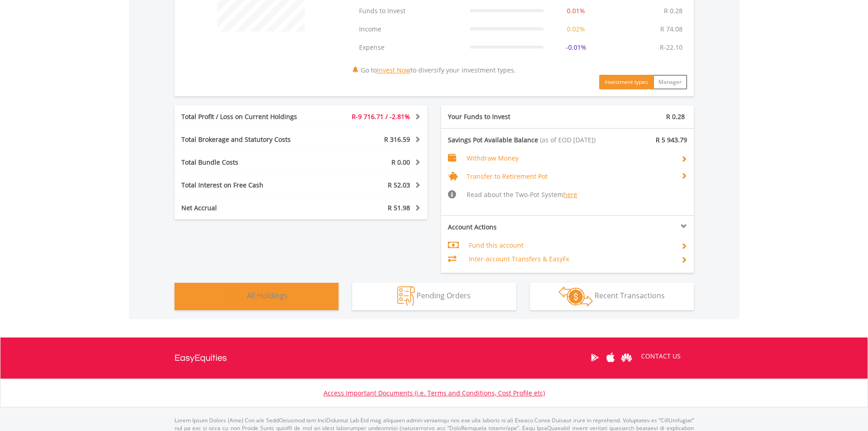 The image size is (868, 431). What do you see at coordinates (409, 29) in the screenshot?
I see `td: Income` at bounding box center [409, 29].